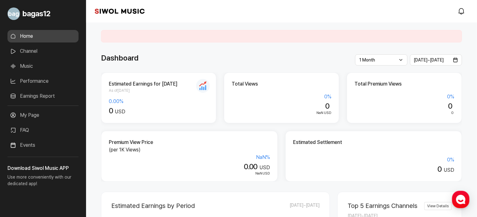 This screenshot has width=477, height=217. Describe the element at coordinates (43, 115) in the screenshot. I see `a: My Page` at that location.